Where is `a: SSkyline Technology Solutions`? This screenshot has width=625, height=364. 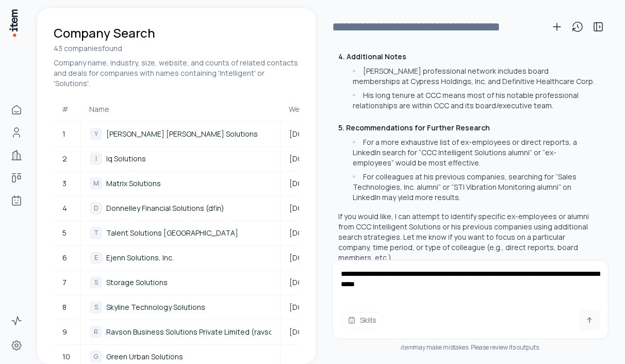 a: SSkyline Technology Solutions is located at coordinates (181, 307).